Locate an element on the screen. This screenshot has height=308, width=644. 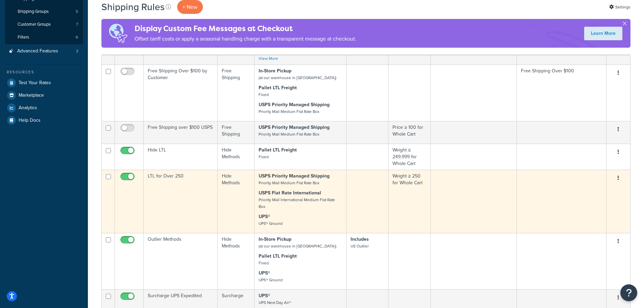
span: Marketplace is located at coordinates (31, 96).